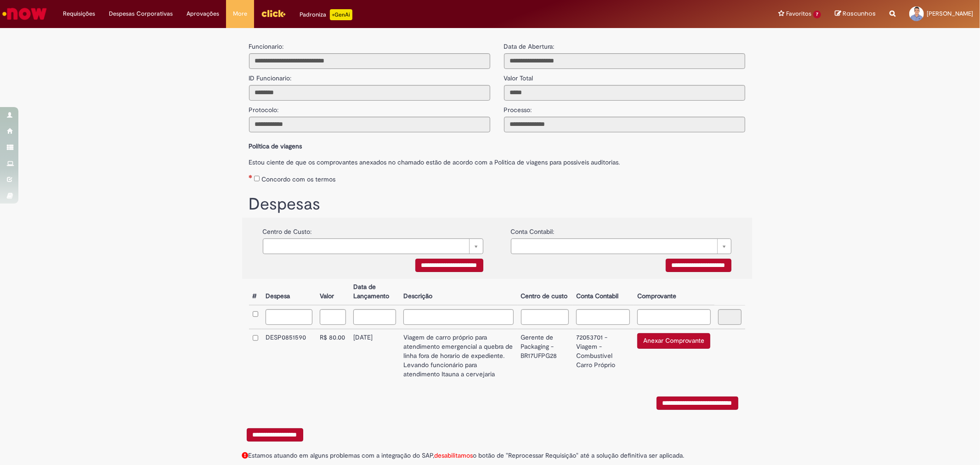  What do you see at coordinates (298, 179) in the screenshot?
I see `label: Concordo com os termos` at bounding box center [298, 179].